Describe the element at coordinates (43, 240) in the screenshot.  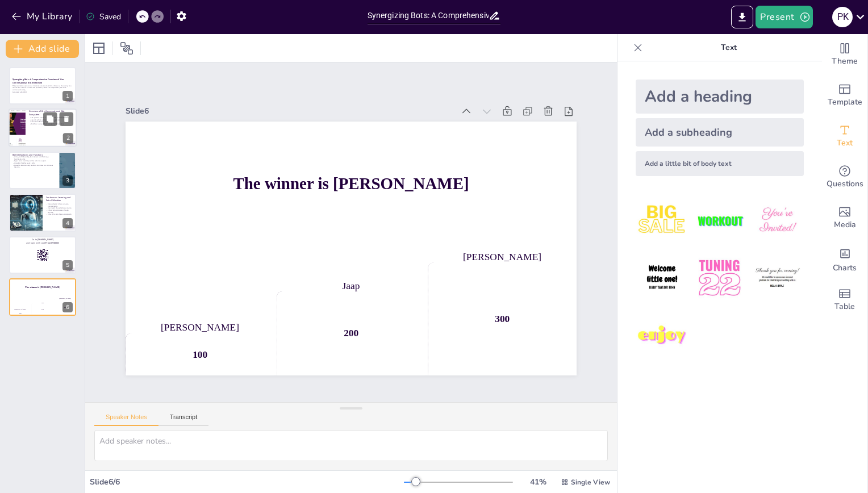
I see `p: Go to` at that location.